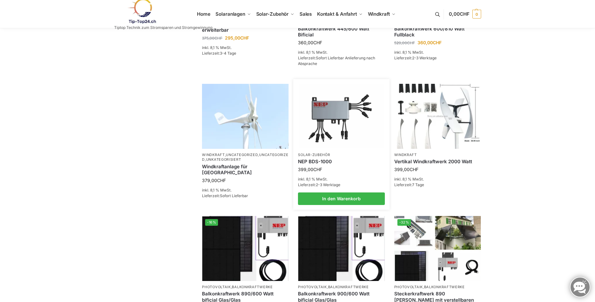 This screenshot has height=302, width=595. Describe the element at coordinates (405, 43) in the screenshot. I see `bdi: 520,00` at that location.